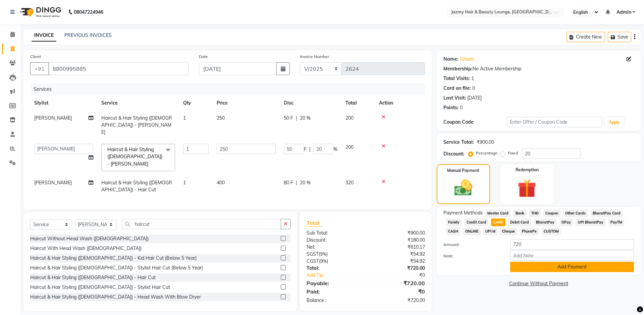  I want to click on span: 320, so click(349, 183).